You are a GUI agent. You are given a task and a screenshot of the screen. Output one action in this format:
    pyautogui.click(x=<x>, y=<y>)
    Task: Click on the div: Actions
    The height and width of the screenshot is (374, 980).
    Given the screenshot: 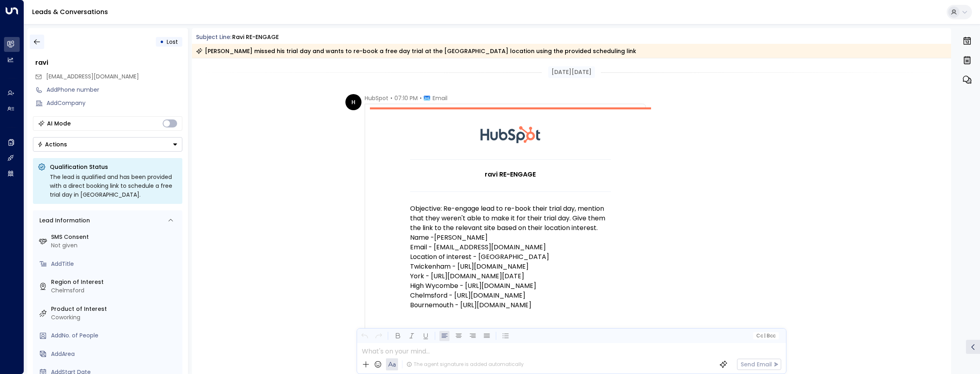 What is the action you would take?
    pyautogui.click(x=52, y=144)
    